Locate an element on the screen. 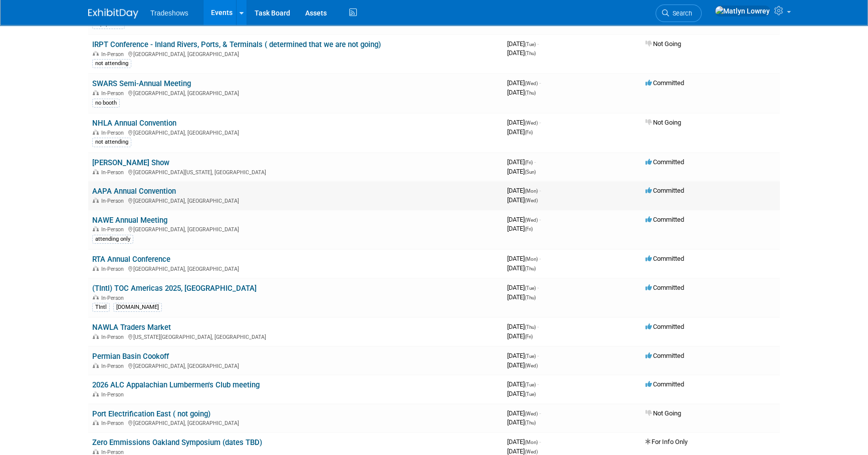 Image resolution: width=868 pixels, height=455 pixels. span: For Info Only is located at coordinates (667, 441).